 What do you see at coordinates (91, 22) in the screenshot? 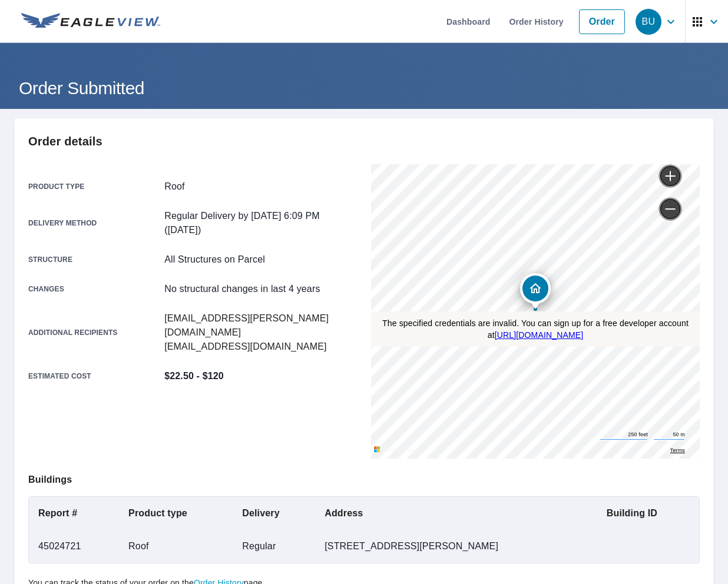
I see `img: EV Logo` at bounding box center [91, 22].